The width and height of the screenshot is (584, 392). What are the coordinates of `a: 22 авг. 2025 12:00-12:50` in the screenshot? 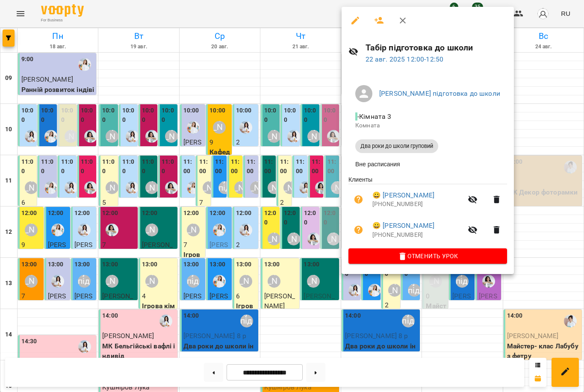 It's located at (405, 59).